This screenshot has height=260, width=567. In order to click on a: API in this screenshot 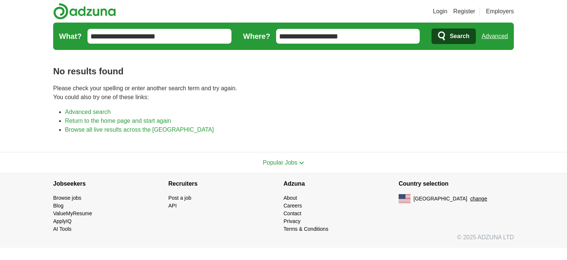, I will do `click(172, 205)`.